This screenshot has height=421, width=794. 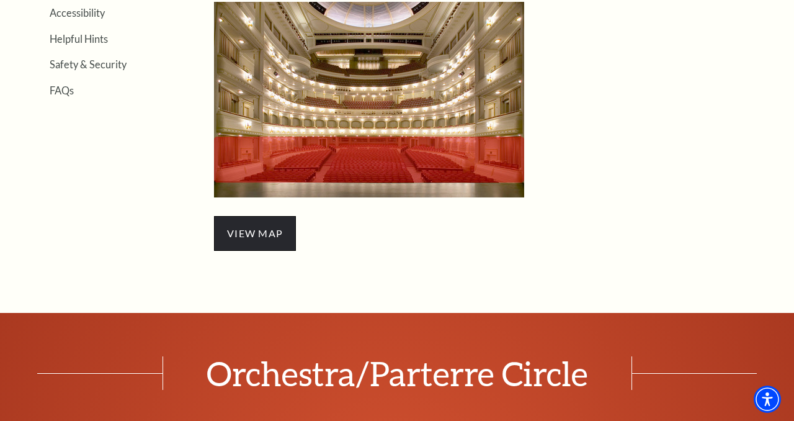 I want to click on a: Safety & Security, so click(x=88, y=64).